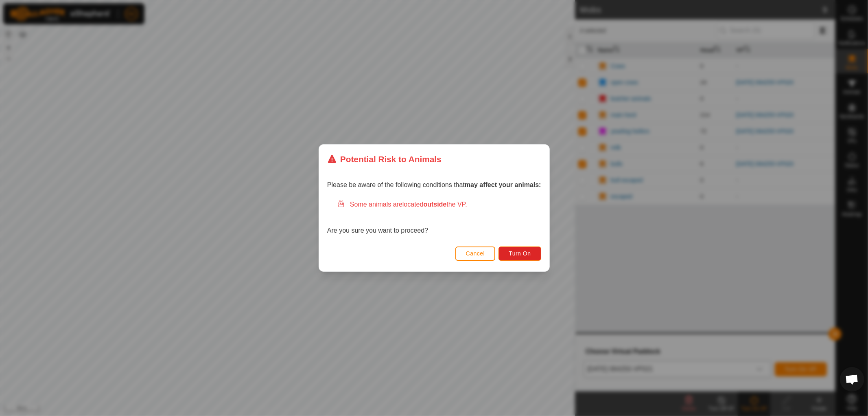  What do you see at coordinates (439, 204) in the screenshot?
I see `div: Some animals are` at bounding box center [439, 204].